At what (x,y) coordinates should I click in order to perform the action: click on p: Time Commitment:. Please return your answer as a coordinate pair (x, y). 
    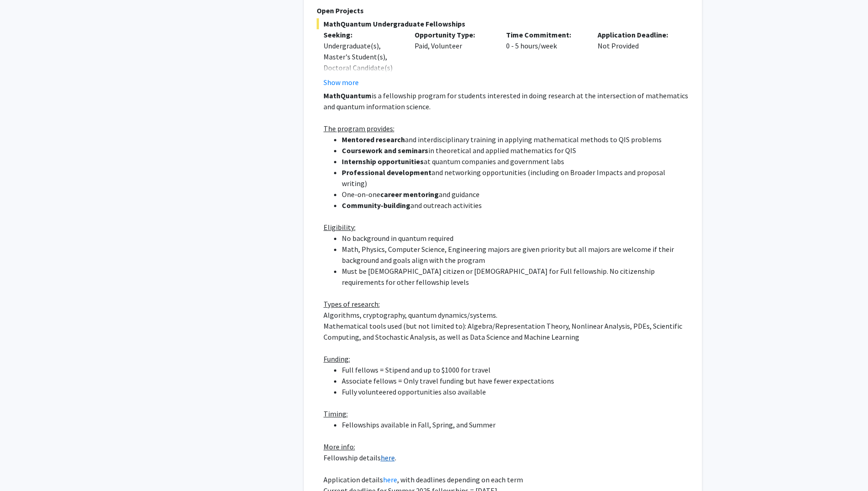
    Looking at the image, I should click on (545, 35).